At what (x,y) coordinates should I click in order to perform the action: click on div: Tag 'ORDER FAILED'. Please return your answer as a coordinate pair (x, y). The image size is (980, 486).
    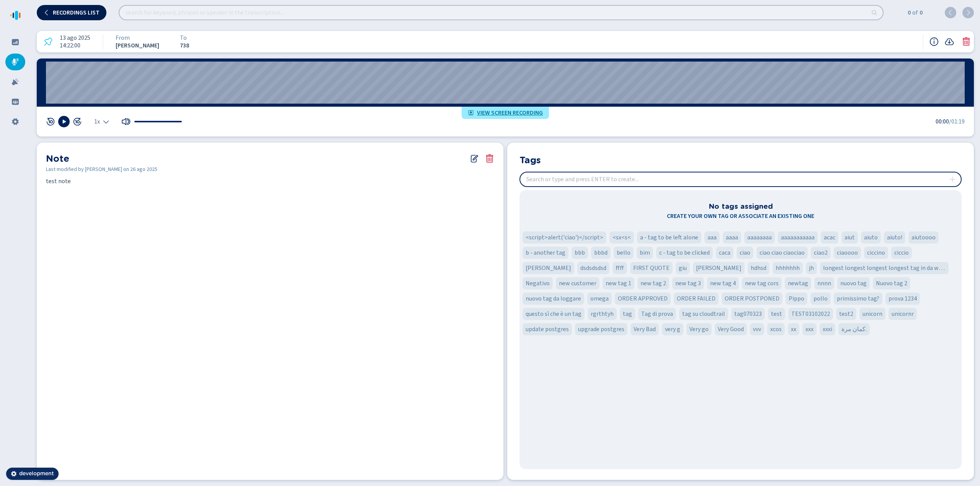
    Looking at the image, I should click on (696, 298).